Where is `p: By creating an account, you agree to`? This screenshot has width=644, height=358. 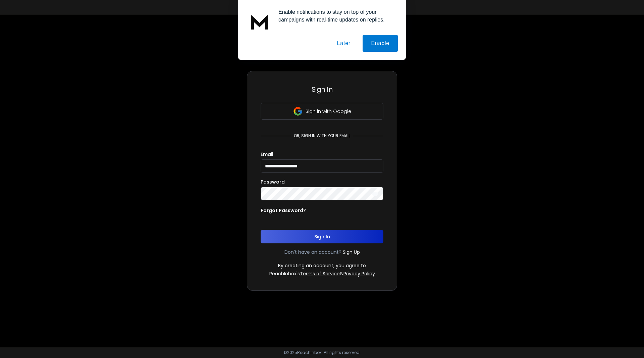
p: By creating an account, you agree to is located at coordinates (322, 265).